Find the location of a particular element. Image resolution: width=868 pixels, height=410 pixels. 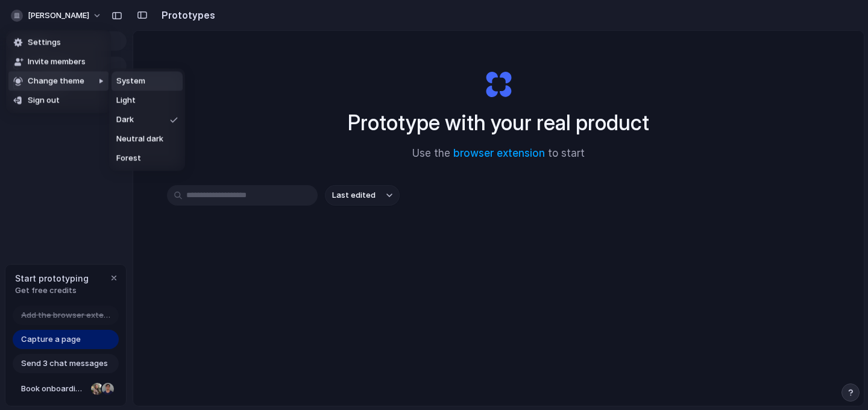

span: Change theme is located at coordinates (56, 81).